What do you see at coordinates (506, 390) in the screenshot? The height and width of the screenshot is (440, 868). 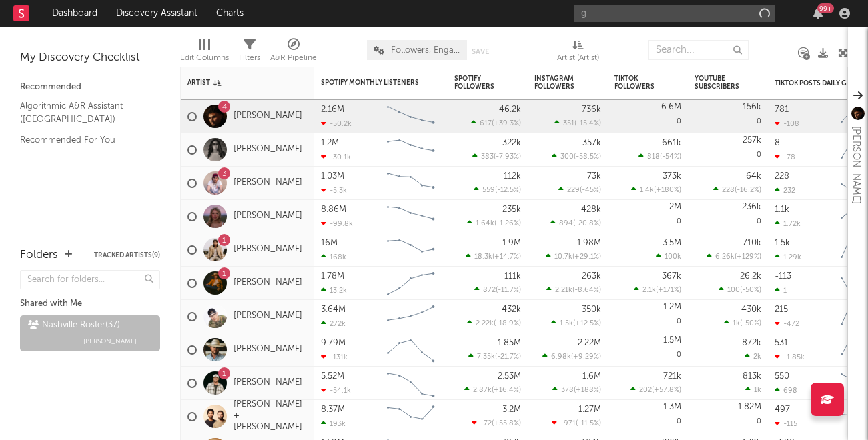 I see `span: +16.4 %` at bounding box center [506, 390].